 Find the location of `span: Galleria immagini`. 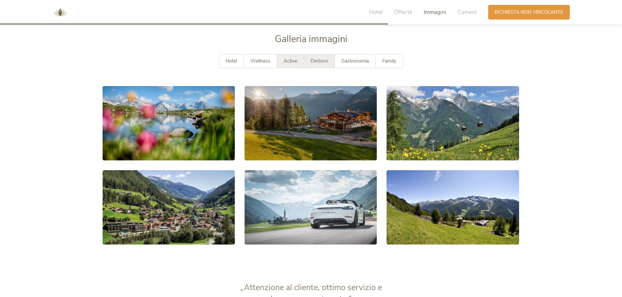

span: Galleria immagini is located at coordinates (311, 39).